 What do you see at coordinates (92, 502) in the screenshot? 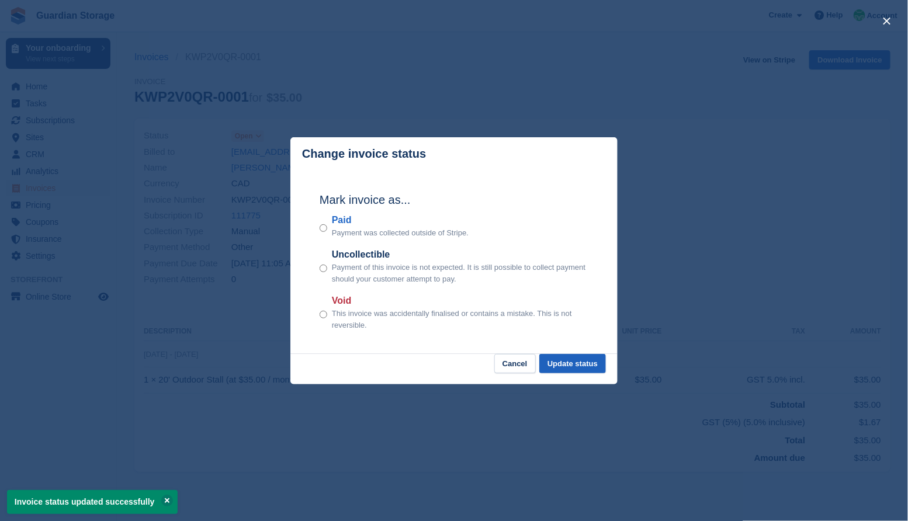
I see `p: Invoice status updated successfully` at bounding box center [92, 502].